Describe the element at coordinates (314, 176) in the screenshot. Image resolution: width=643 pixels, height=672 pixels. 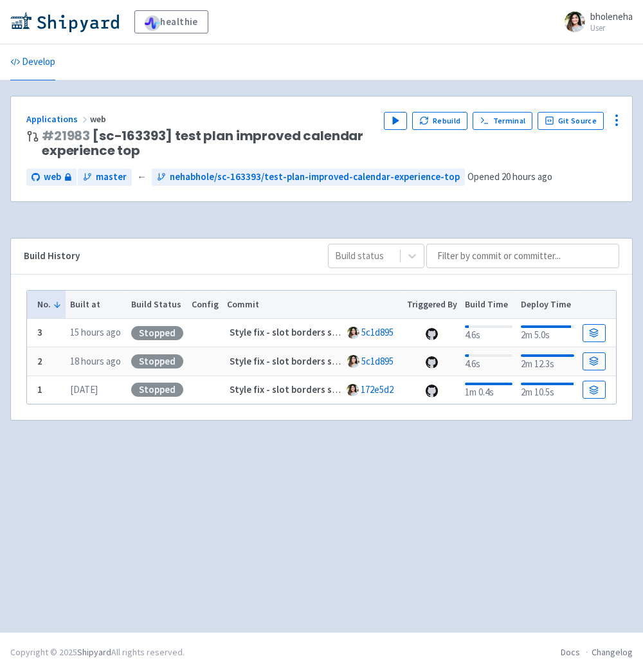
I see `span: nehabhole/sc-163393/test-plan-improved-calendar-experience-top` at that location.